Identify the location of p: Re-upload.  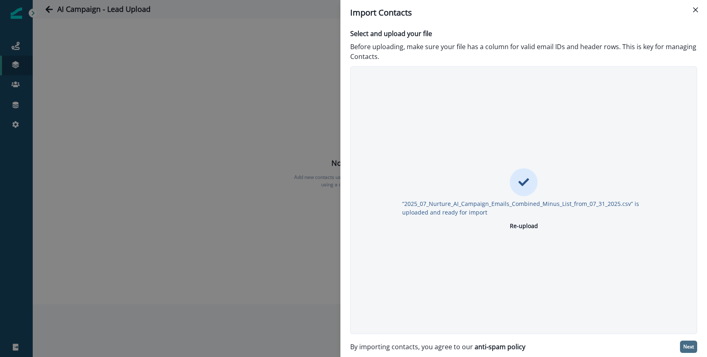
(524, 226).